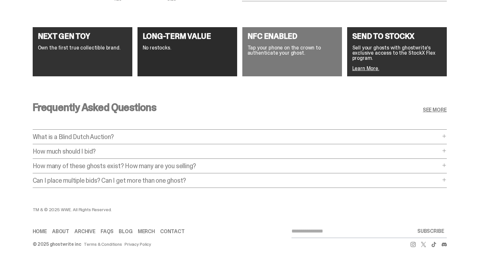 This screenshot has height=260, width=484. I want to click on a: Learn More., so click(365, 68).